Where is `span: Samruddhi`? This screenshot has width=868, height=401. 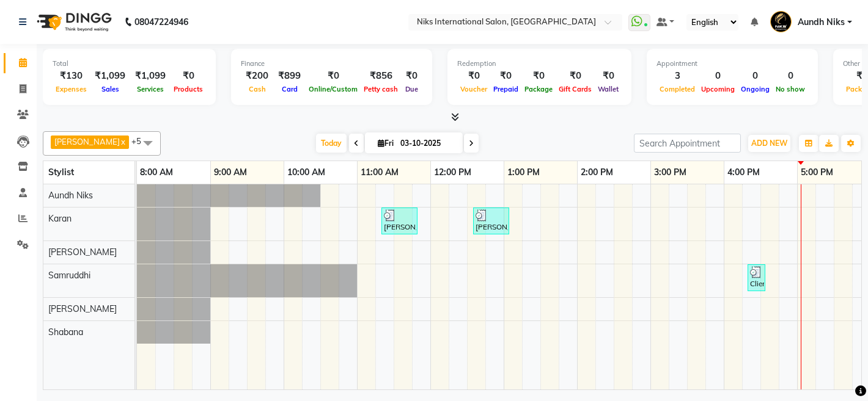
span: Samruddhi is located at coordinates (69, 276).